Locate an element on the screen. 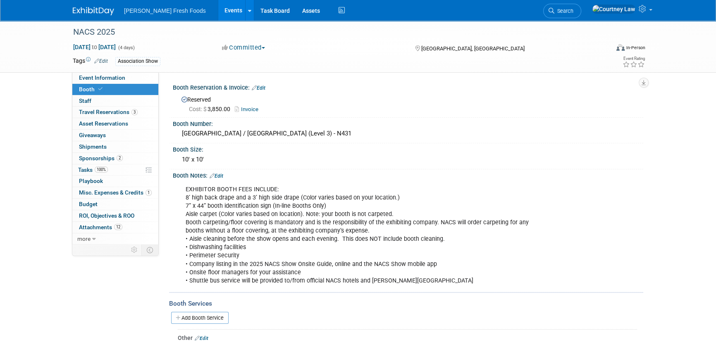 This screenshot has width=716, height=342. span: Misc. Expenses & Credits is located at coordinates (115, 193).